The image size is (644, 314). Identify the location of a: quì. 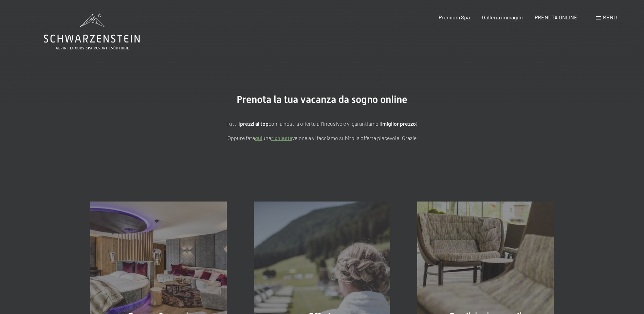
(259, 137).